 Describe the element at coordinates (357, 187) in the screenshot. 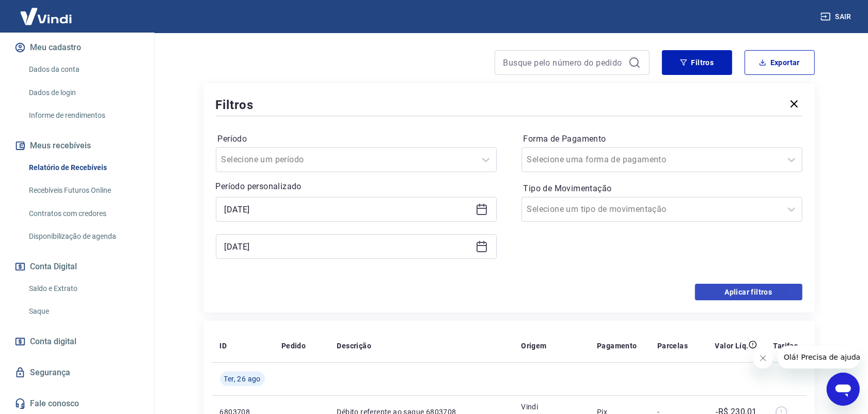

I see `p: Período personalizado` at that location.